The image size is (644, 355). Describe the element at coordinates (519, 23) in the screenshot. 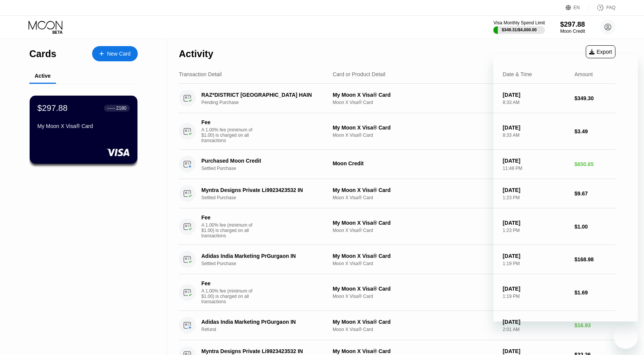

I see `div: Visa Monthly Spend Limit` at that location.